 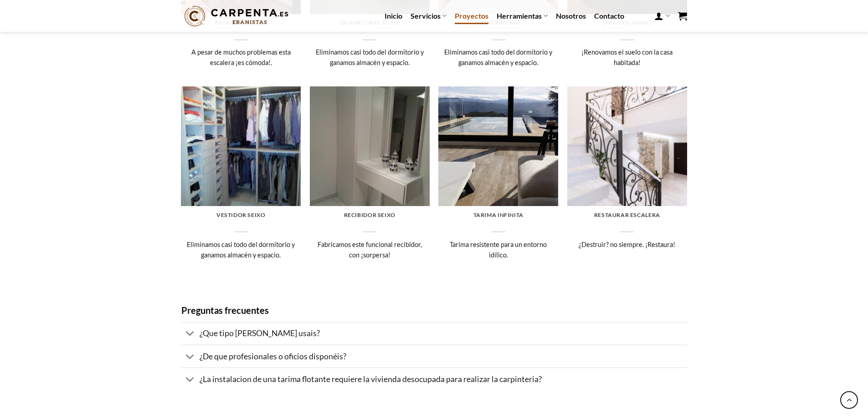 What do you see at coordinates (434, 379) in the screenshot?
I see `a: ¿La instalacion de una tarima flotante requiere la vivienda desocupada para realizar la carpinteria?` at bounding box center [434, 379].